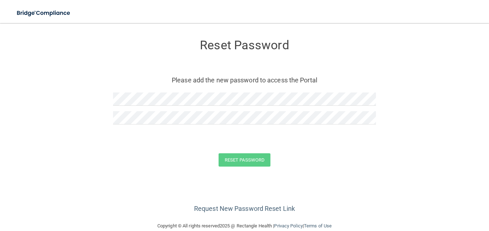 This screenshot has height=231, width=489. Describe the element at coordinates (244, 45) in the screenshot. I see `h3: Reset Password` at that location.